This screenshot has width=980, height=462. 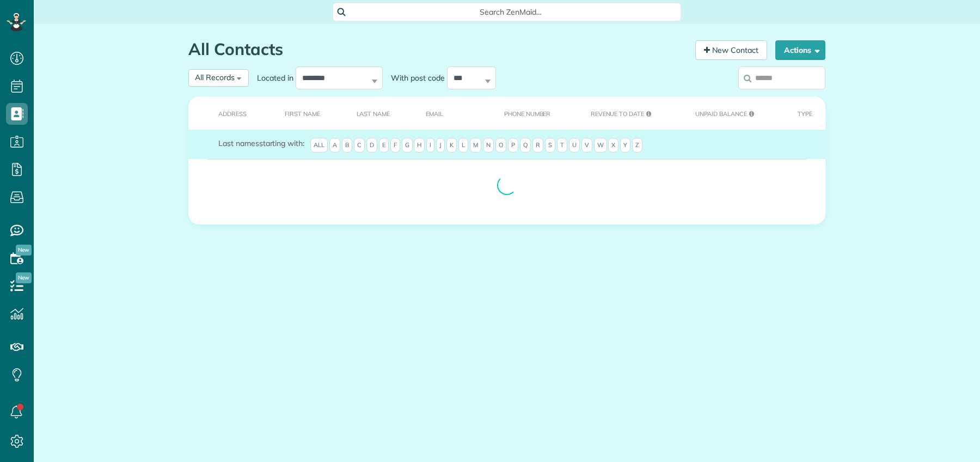 I want to click on span: K, so click(x=451, y=146).